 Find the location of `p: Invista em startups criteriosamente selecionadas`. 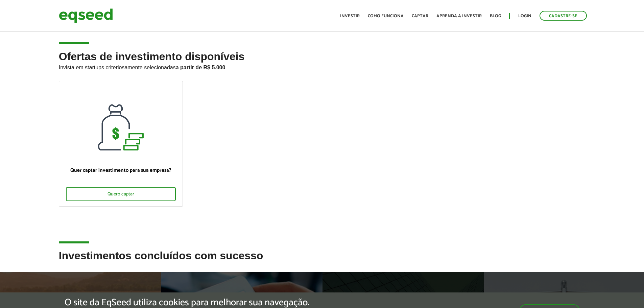

p: Invista em startups criteriosamente selecionadas is located at coordinates (322, 67).